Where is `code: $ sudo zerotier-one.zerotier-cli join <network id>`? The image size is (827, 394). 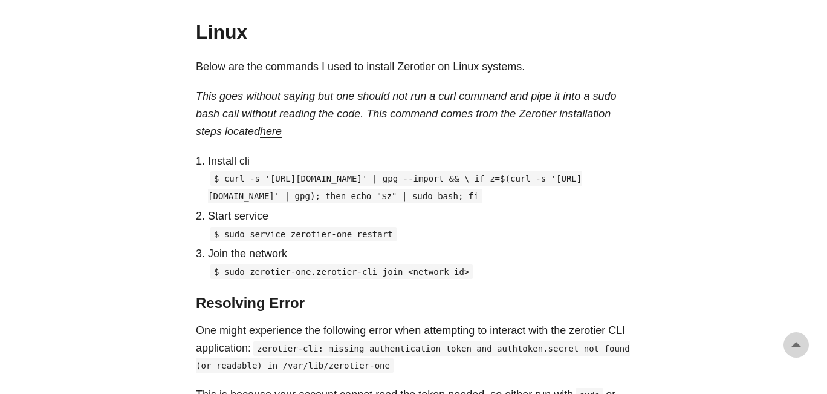 code: $ sudo zerotier-one.zerotier-cli join <network id> is located at coordinates (342, 271).